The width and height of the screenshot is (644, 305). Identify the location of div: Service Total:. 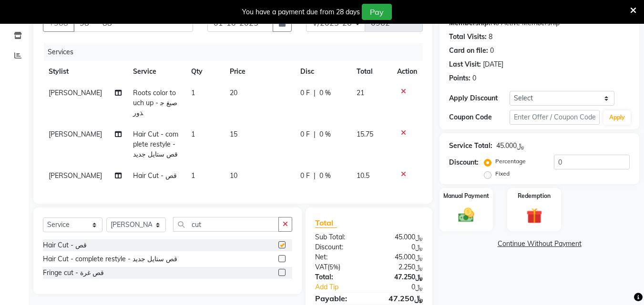
(470, 146).